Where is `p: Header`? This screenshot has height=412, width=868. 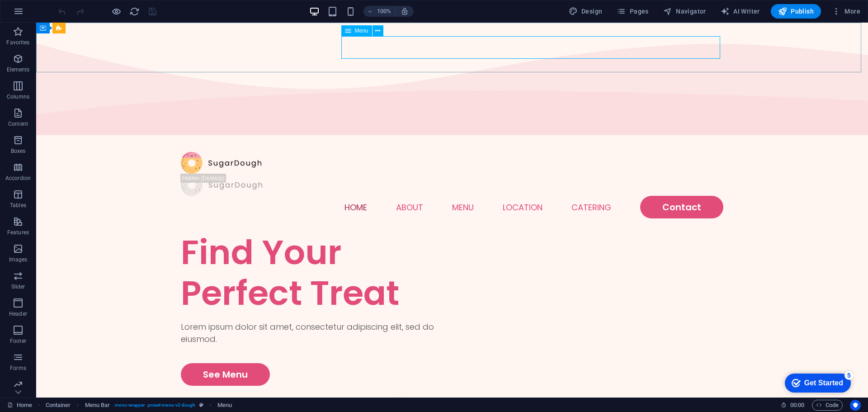
p: Header is located at coordinates (18, 314).